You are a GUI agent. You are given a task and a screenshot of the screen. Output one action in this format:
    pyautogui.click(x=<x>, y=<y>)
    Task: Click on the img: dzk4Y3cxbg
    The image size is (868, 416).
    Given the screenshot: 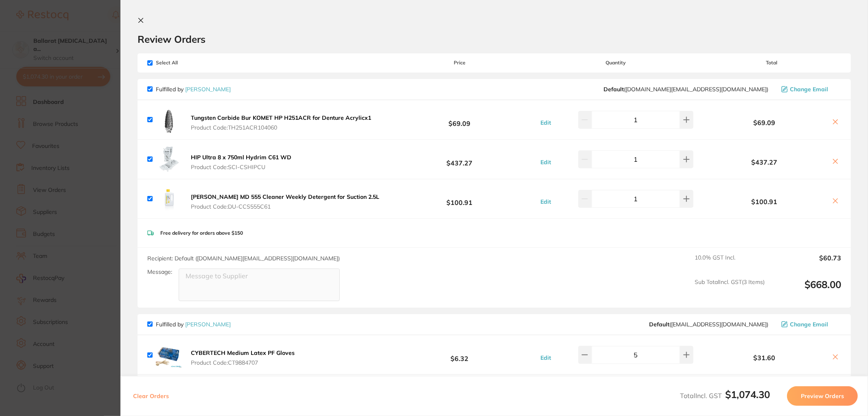 What is the action you would take?
    pyautogui.click(x=169, y=120)
    